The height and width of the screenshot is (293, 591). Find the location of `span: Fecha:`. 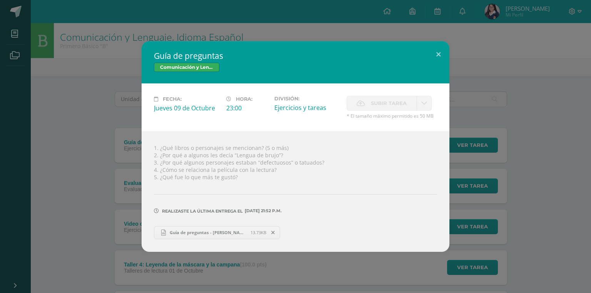

span: Fecha: is located at coordinates (172, 99).